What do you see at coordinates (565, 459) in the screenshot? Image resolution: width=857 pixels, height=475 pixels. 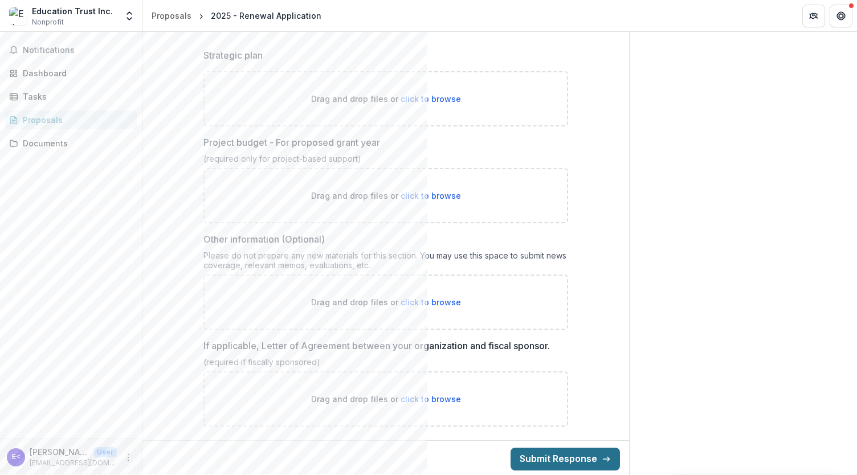 I see `button: Submit Response` at bounding box center [565, 459].